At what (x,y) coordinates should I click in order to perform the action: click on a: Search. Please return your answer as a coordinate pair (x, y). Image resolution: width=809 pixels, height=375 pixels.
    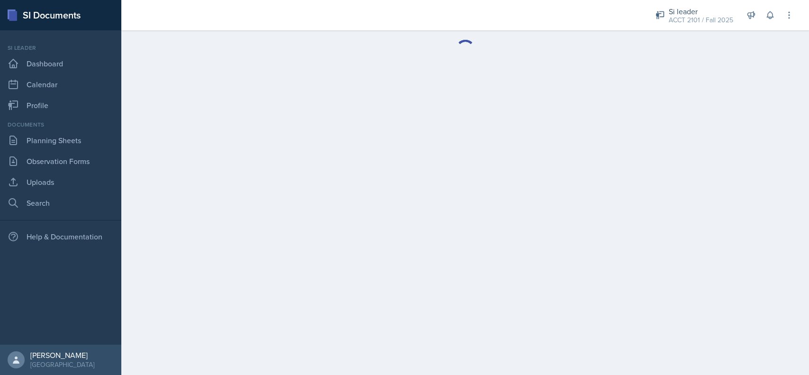
    Looking at the image, I should click on (61, 203).